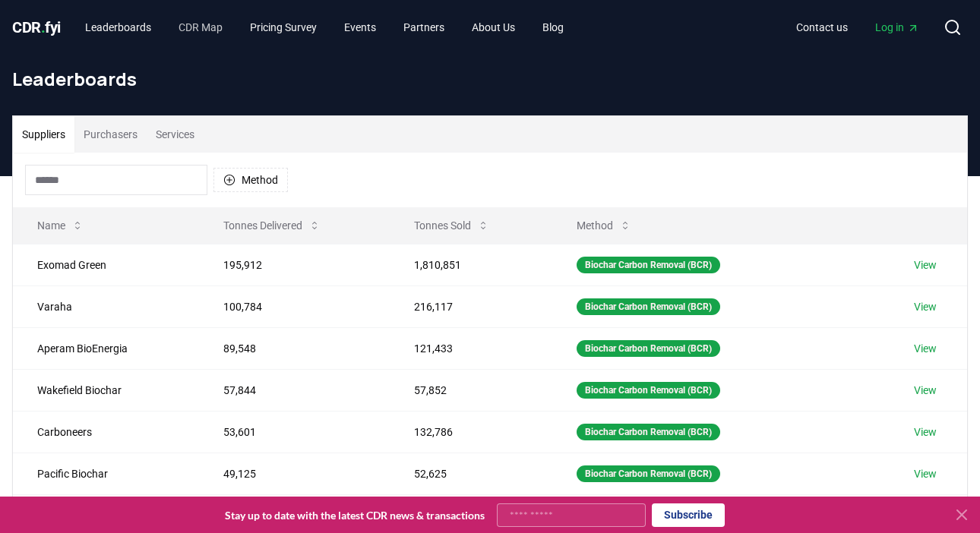 The height and width of the screenshot is (533, 980). I want to click on a: Events, so click(360, 27).